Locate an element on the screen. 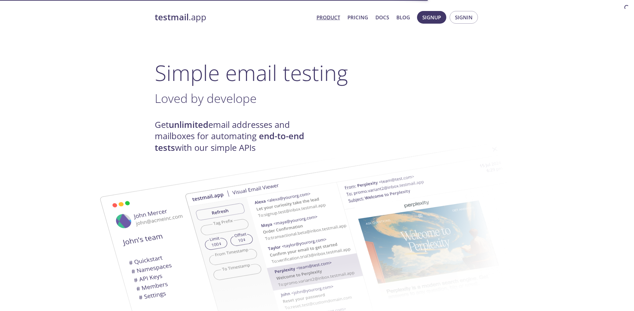 This screenshot has height=311, width=634. a: testmail.app is located at coordinates (233, 17).